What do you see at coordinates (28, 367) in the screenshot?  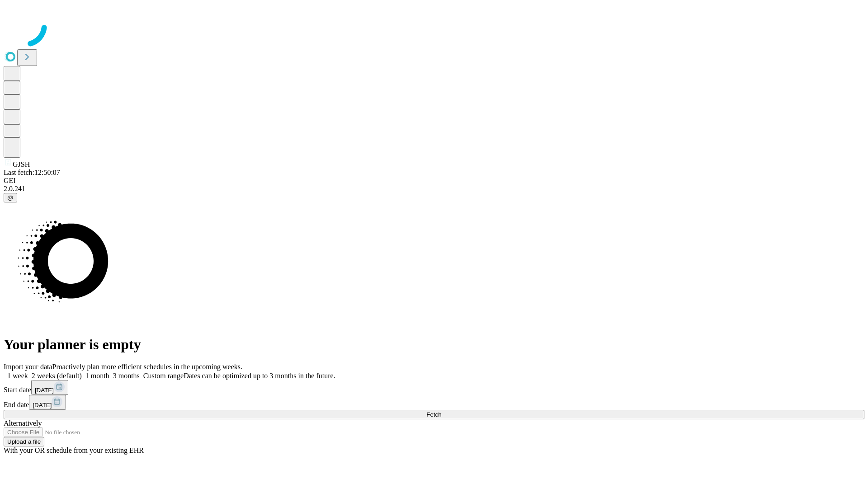 I see `span: Import your data` at bounding box center [28, 367].